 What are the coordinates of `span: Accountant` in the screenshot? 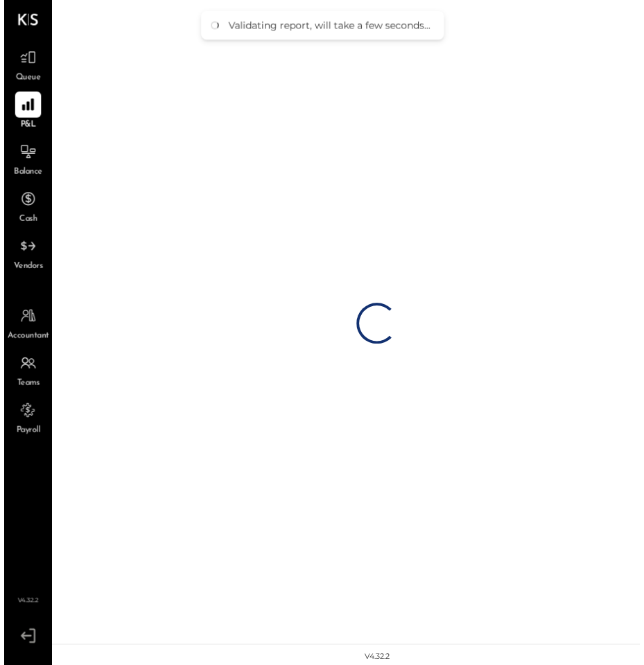 It's located at (24, 341).